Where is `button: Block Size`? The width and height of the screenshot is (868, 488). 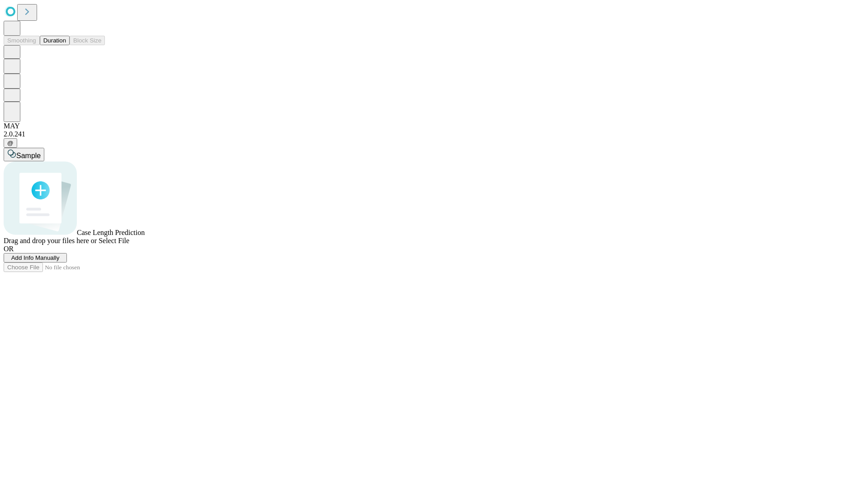 button: Block Size is located at coordinates (87, 40).